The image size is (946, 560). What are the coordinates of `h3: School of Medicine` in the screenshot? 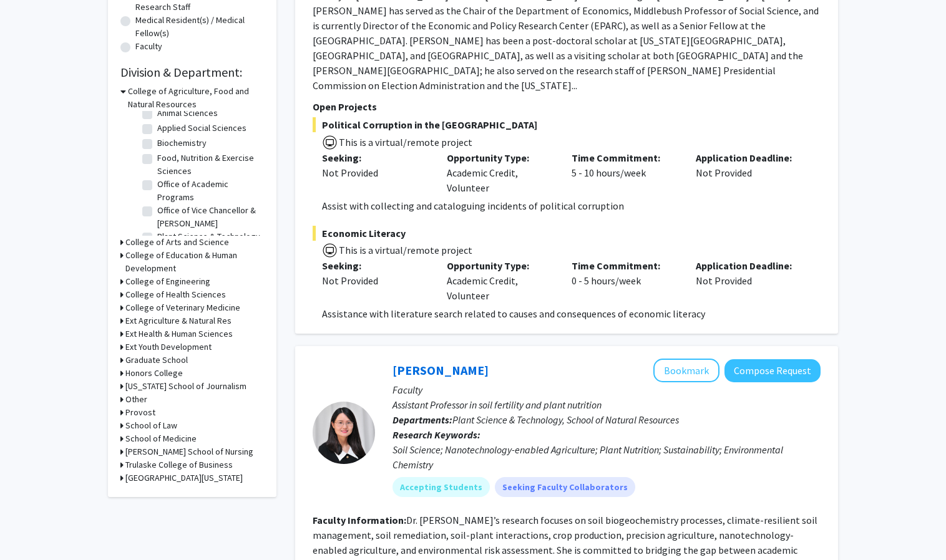 It's located at (161, 439).